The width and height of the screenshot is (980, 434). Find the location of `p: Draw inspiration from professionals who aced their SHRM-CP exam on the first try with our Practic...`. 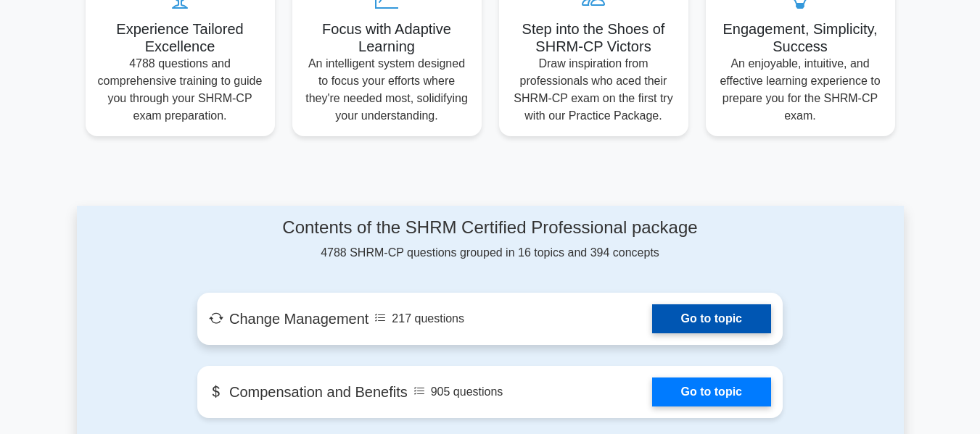

p: Draw inspiration from professionals who aced their SHRM-CP exam on the first try with our Practic... is located at coordinates (593, 90).